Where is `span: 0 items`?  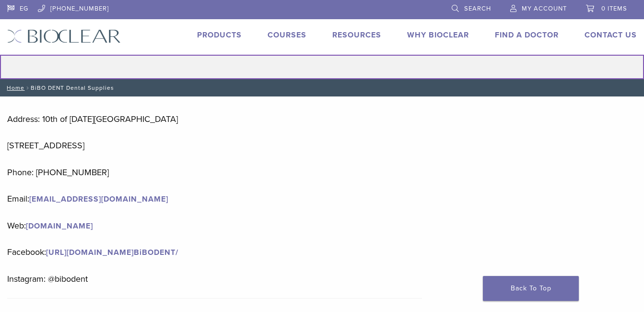 span: 0 items is located at coordinates (614, 9).